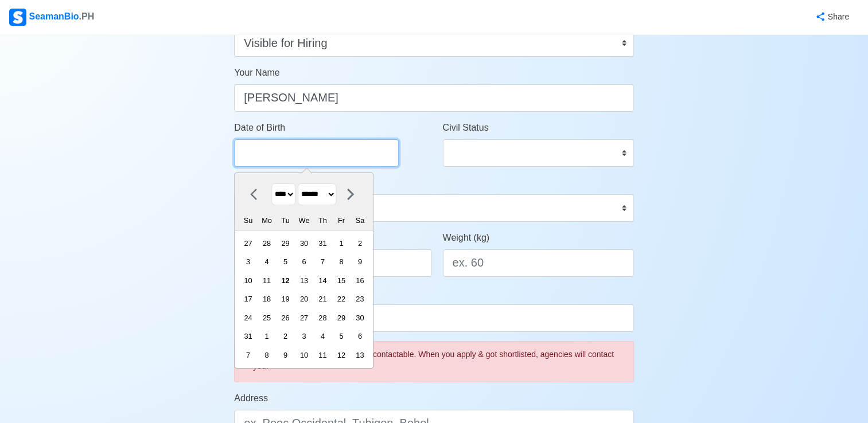 The height and width of the screenshot is (423, 868). Describe the element at coordinates (248, 280) in the screenshot. I see `div: Choose Sunday, August 10th, 2025` at that location.